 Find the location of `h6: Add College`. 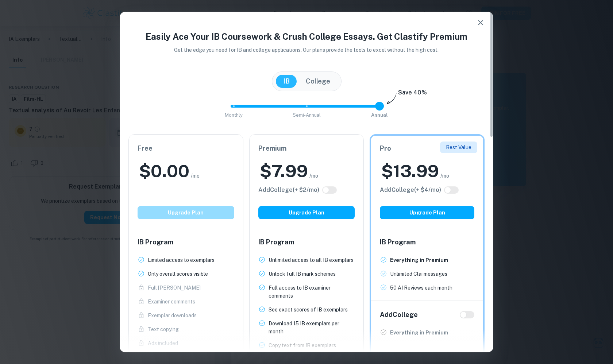

h6: Add College is located at coordinates (399, 315).